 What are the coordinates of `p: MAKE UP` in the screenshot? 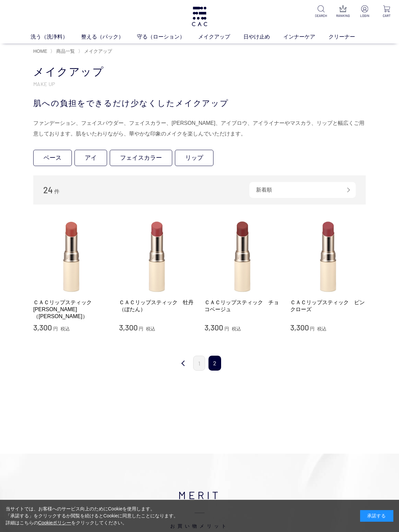 It's located at (200, 84).